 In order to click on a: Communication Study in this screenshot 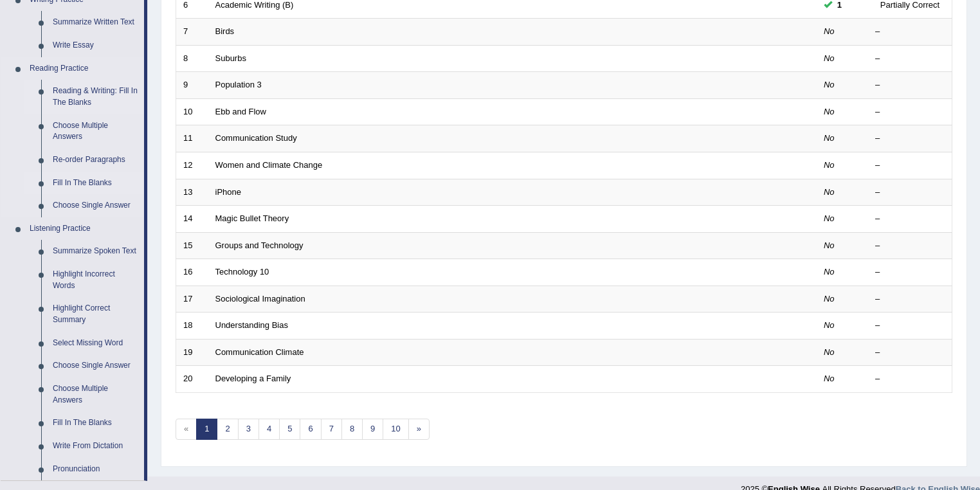, I will do `click(256, 138)`.